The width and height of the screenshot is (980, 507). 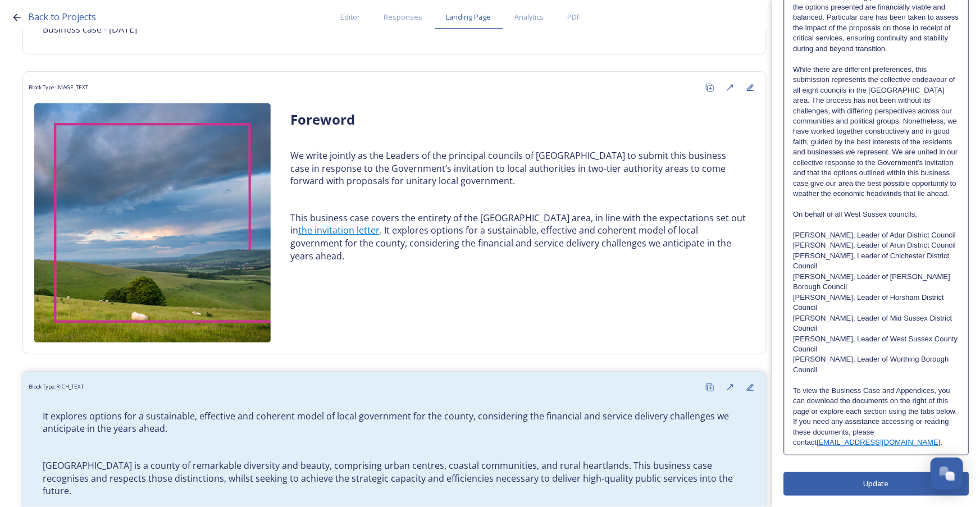 I want to click on p: If you need any assistance accessing or reading these documents, please contact ., so click(x=876, y=431).